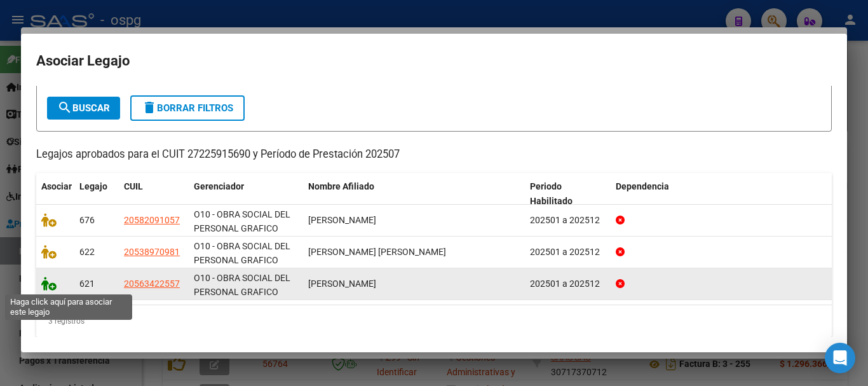  I want to click on datatable-header-cell: Dependencia, so click(721, 194).